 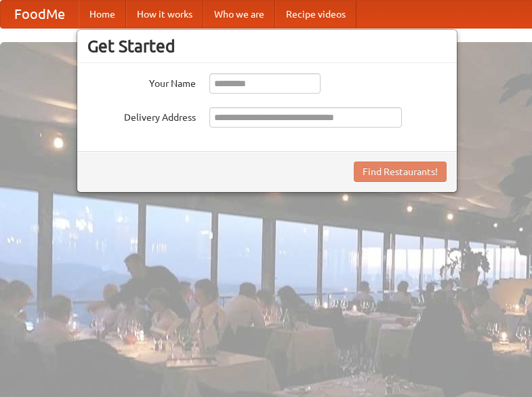 What do you see at coordinates (239, 14) in the screenshot?
I see `a: Who we are` at bounding box center [239, 14].